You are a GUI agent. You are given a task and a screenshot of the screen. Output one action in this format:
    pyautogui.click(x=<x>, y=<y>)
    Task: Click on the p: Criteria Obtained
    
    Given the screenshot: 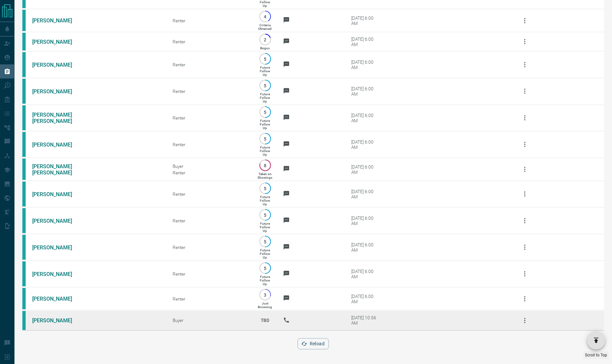 What is the action you would take?
    pyautogui.click(x=265, y=27)
    